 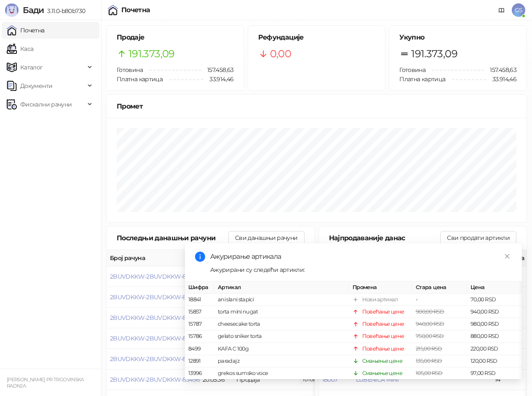 What do you see at coordinates (495, 361) in the screenshot?
I see `td: 120,00 RSD` at bounding box center [495, 361].